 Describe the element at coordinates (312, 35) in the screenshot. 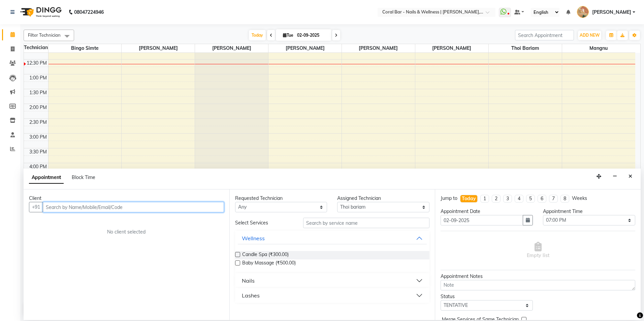

I see `input: 2025-09-02` at that location.